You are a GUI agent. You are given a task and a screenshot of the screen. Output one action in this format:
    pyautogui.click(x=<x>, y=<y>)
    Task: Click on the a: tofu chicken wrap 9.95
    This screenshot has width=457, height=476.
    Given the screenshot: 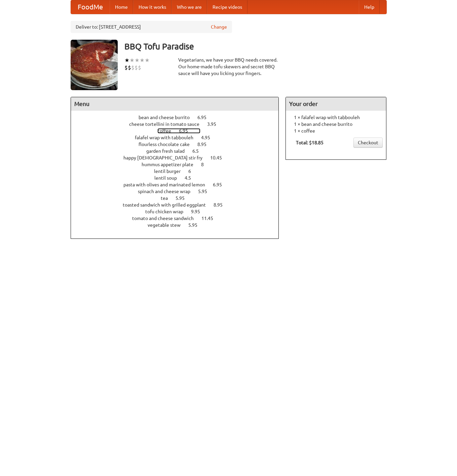 What is the action you would take?
    pyautogui.click(x=179, y=211)
    